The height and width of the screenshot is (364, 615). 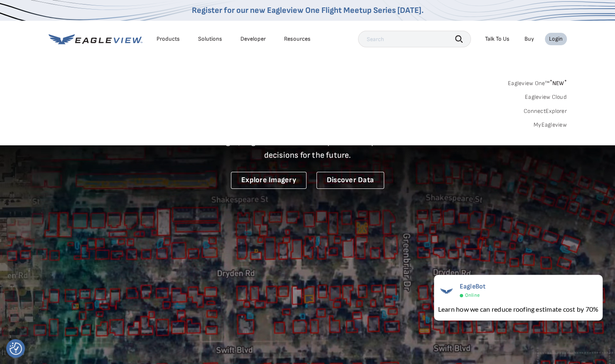 What do you see at coordinates (268, 180) in the screenshot?
I see `a: Explore Imagery` at bounding box center [268, 180].